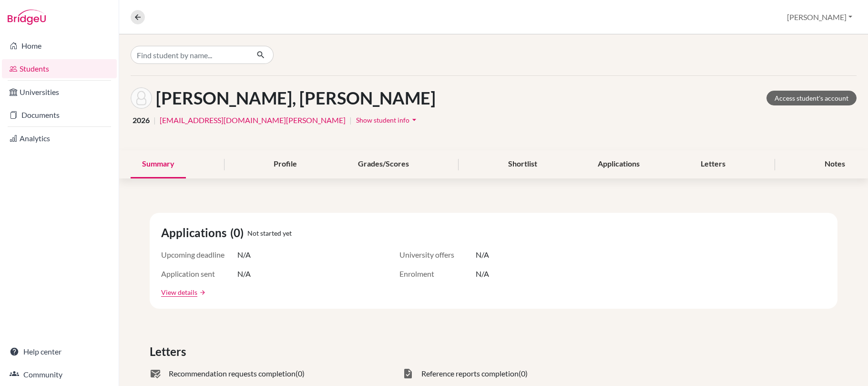  Describe the element at coordinates (470, 374) in the screenshot. I see `span: Reference reports completion` at that location.